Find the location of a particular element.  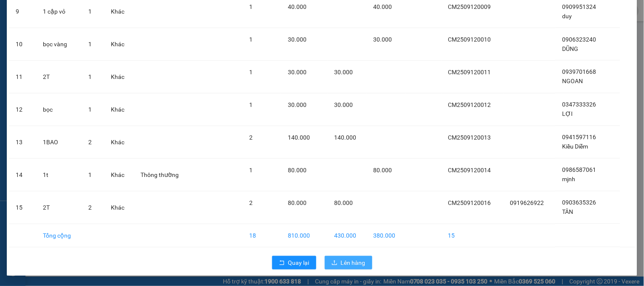

td: bọc vàng is located at coordinates (58, 44).